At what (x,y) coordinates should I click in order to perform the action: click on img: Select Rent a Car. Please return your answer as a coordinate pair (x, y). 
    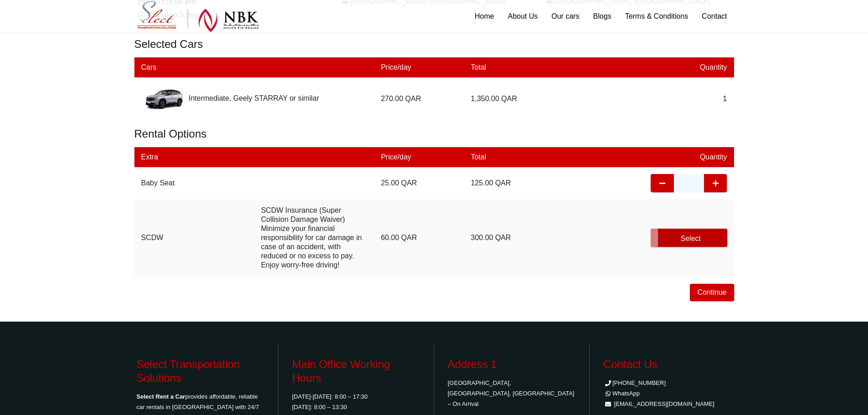
    Looking at the image, I should click on (198, 16).